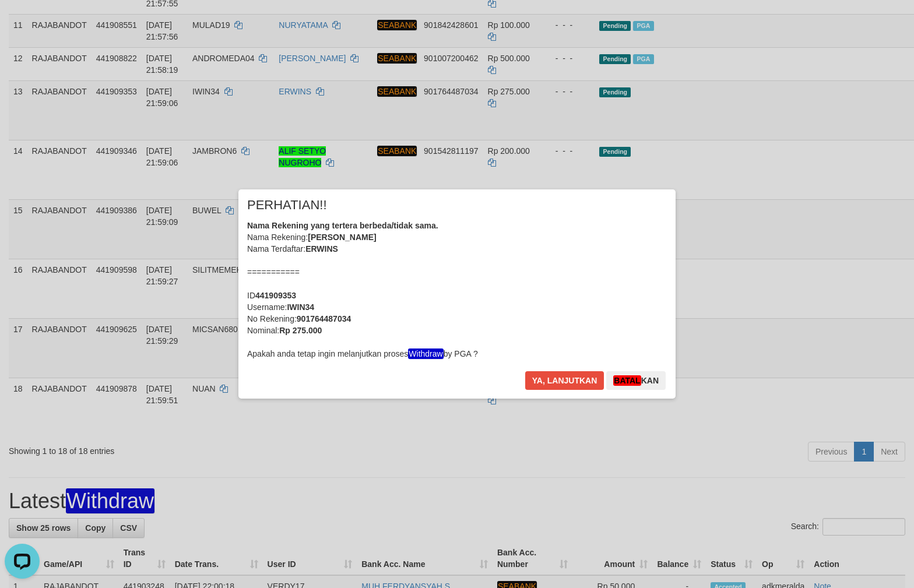  I want to click on div: Nama Rekening: Nama Terdaftar: =========== ID Username: No Rekening: Nominal: Apakah anda tetap i..., so click(457, 289).